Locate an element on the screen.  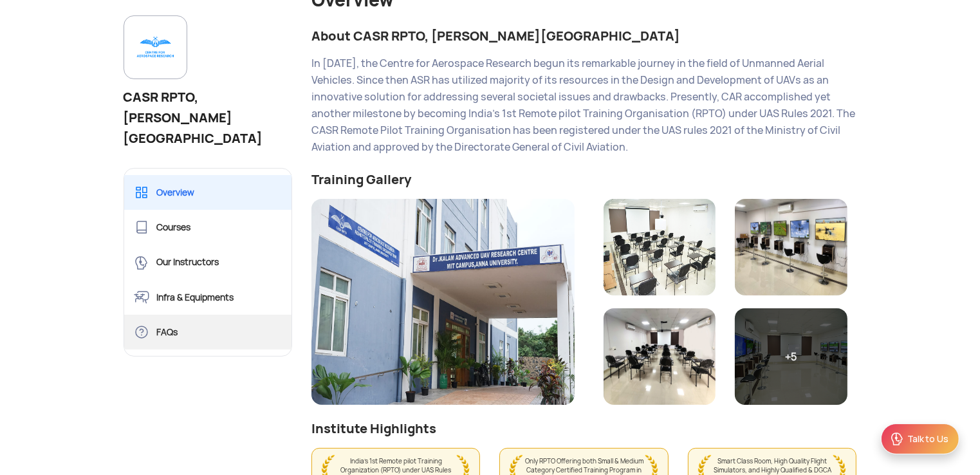
div: Training Gallery is located at coordinates (584, 179).